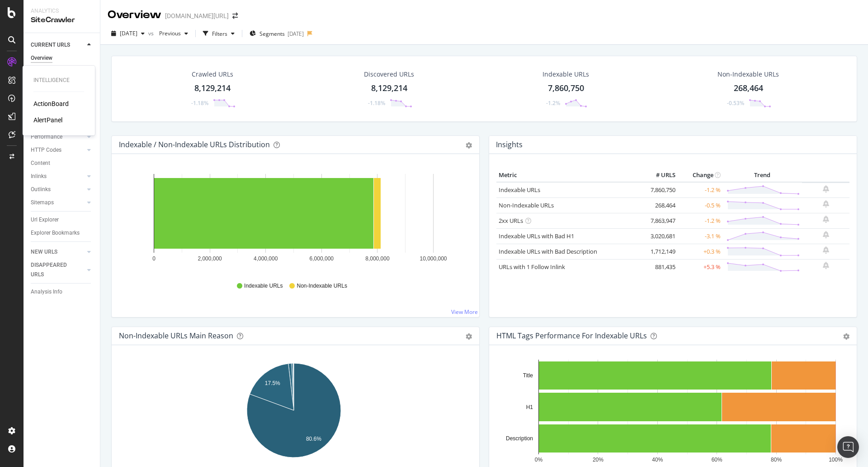  What do you see at coordinates (168, 33) in the screenshot?
I see `span: Previous` at bounding box center [168, 33].